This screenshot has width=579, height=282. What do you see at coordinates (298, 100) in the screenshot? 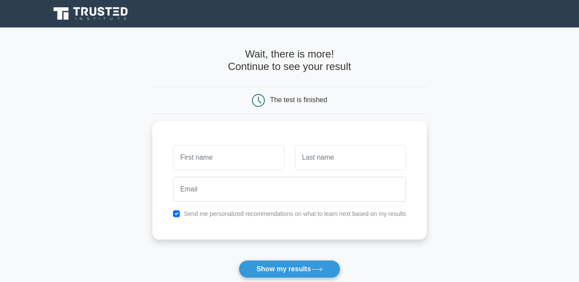
I see `div: The test is finished` at bounding box center [298, 100].